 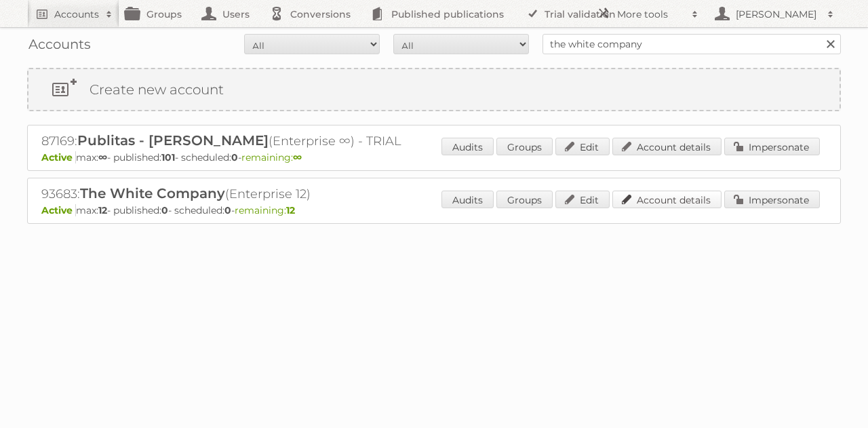 I want to click on h2: 87169: (Enterprise ∞) - TRIAL, so click(x=279, y=141).